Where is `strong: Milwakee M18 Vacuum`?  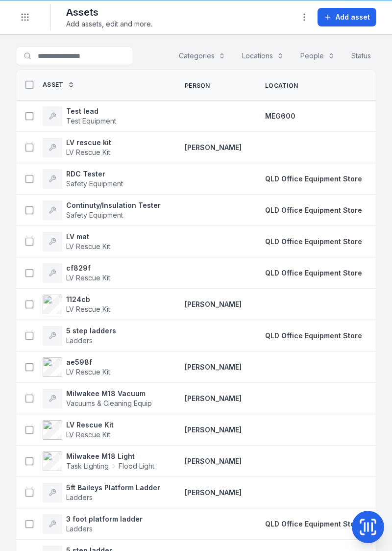
strong: Milwakee M18 Vacuum is located at coordinates (109, 393).